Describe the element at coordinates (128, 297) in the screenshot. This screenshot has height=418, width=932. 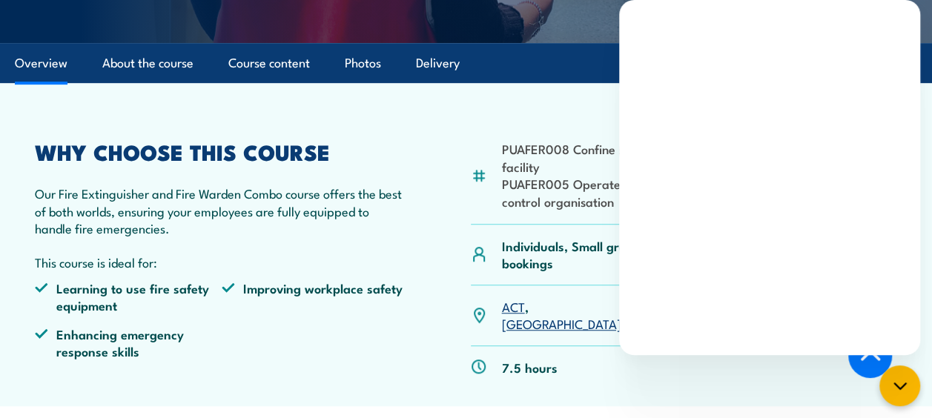
I see `li: Learning to use fire safety equipment` at that location.